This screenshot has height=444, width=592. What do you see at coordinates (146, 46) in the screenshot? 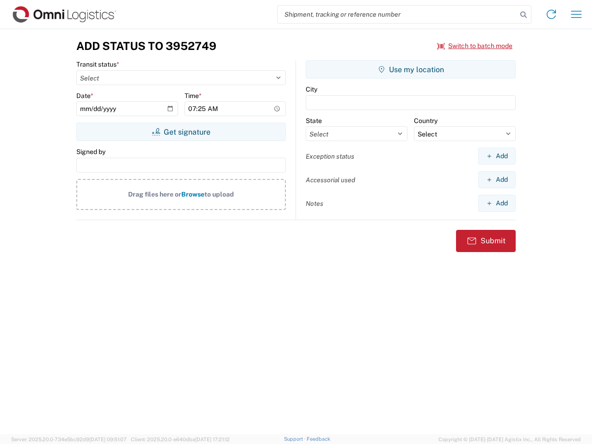
I see `h3: Add Status to 3952749` at bounding box center [146, 46].